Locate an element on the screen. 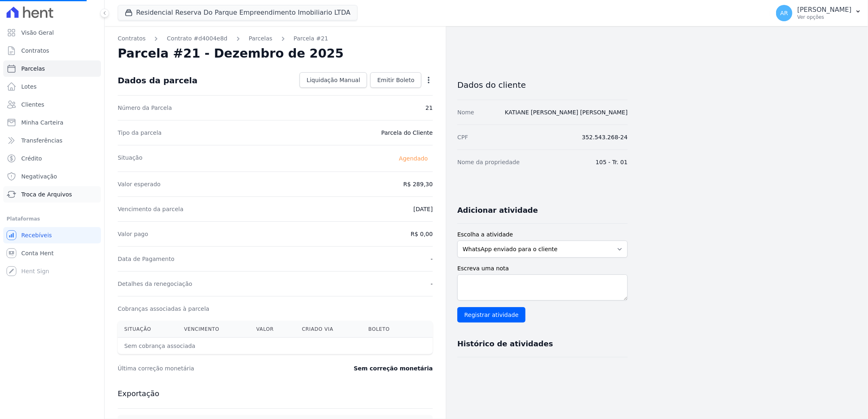 The height and width of the screenshot is (419, 868). dt: Nome da propriedade is located at coordinates (488, 162).